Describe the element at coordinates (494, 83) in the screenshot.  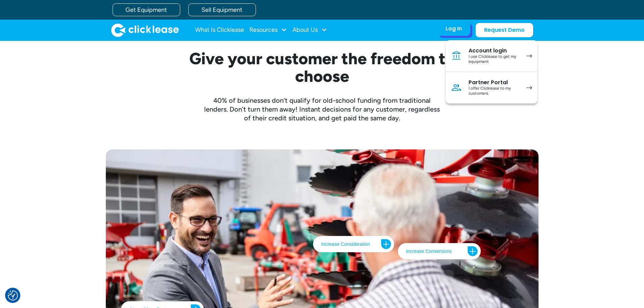
I see `div: Partner Portal` at that location.